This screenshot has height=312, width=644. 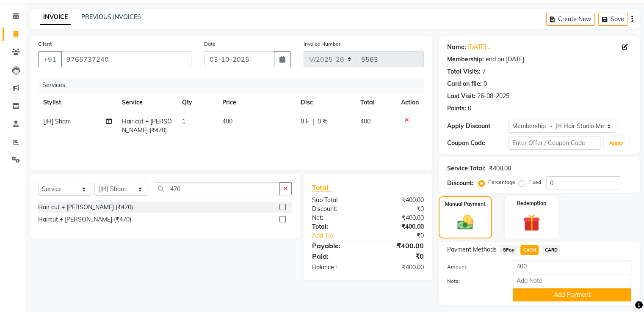 What do you see at coordinates (337, 227) in the screenshot?
I see `div: Total:` at bounding box center [337, 227].